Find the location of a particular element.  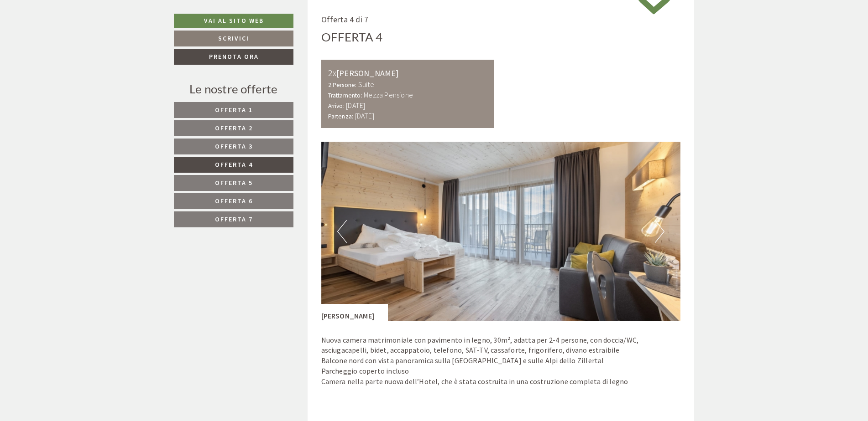

b: Mezza Pensione is located at coordinates (389, 94).